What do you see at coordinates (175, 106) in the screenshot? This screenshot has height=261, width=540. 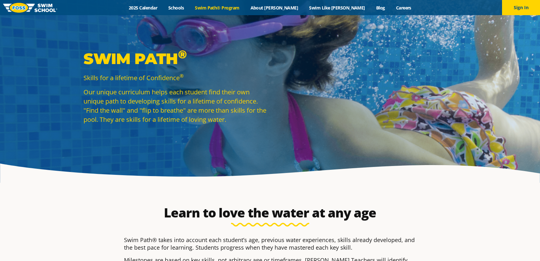 I see `p: Our unique curriculum helps each student find their own unique path to developing skills for a li...` at bounding box center [175, 106].